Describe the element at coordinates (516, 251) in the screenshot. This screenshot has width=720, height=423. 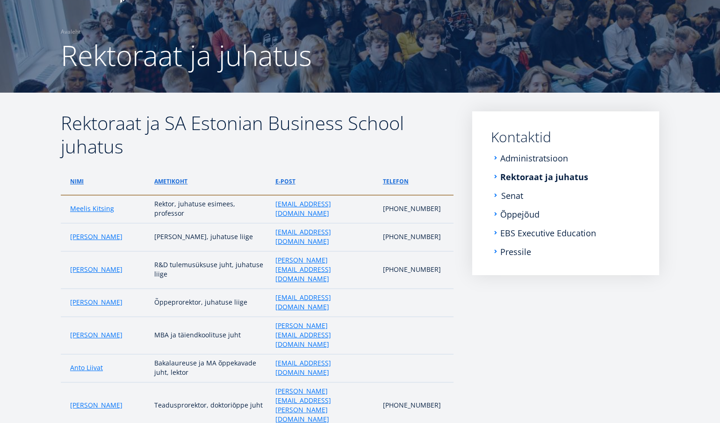
I see `a: Pressile` at that location.